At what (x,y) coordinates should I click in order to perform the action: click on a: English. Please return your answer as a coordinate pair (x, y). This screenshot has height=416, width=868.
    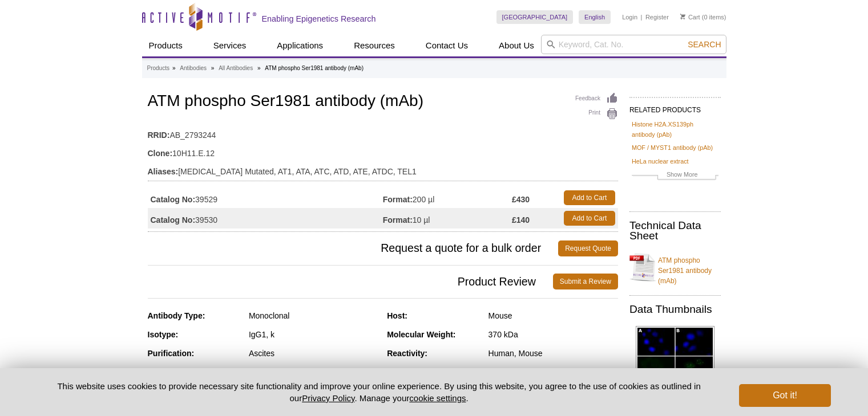
    Looking at the image, I should click on (595, 17).